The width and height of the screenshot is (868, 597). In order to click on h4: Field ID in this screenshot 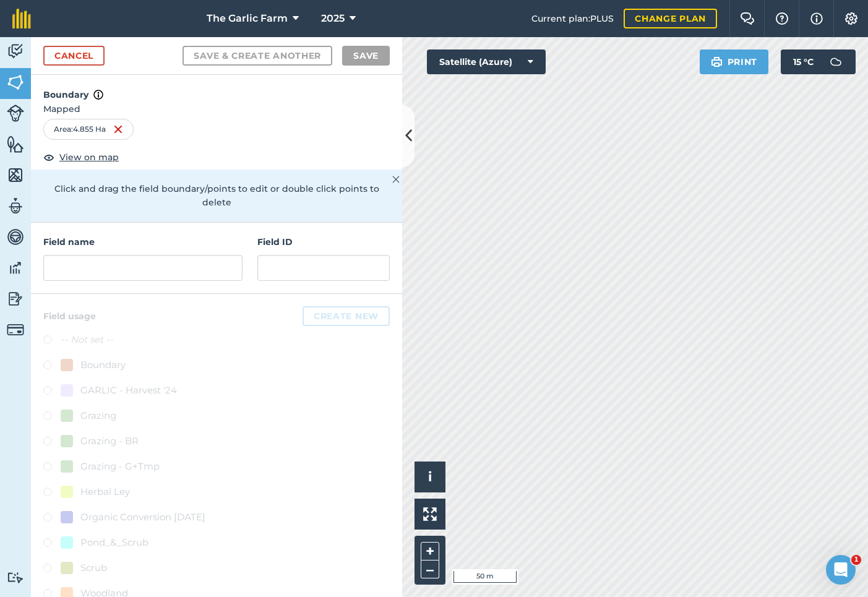, I will do `click(324, 242)`.